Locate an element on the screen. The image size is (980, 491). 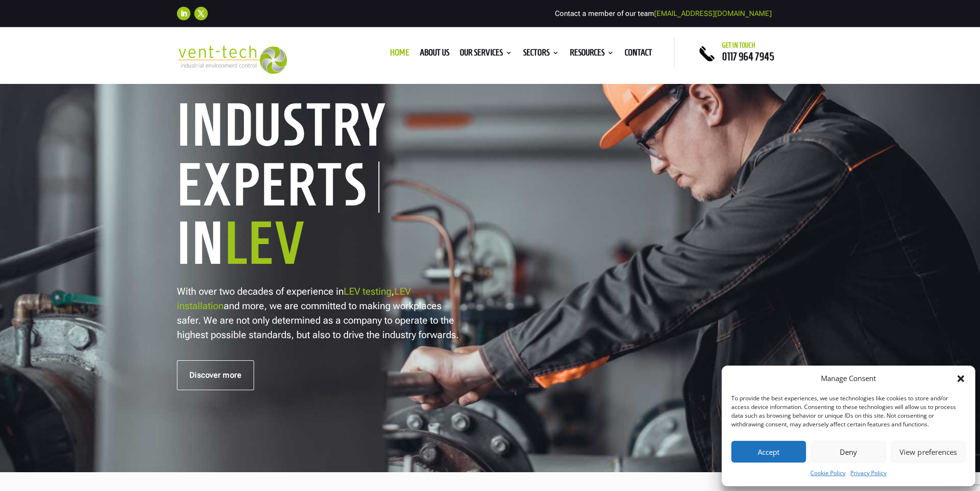
a: Cookie Policy is located at coordinates (828, 473).